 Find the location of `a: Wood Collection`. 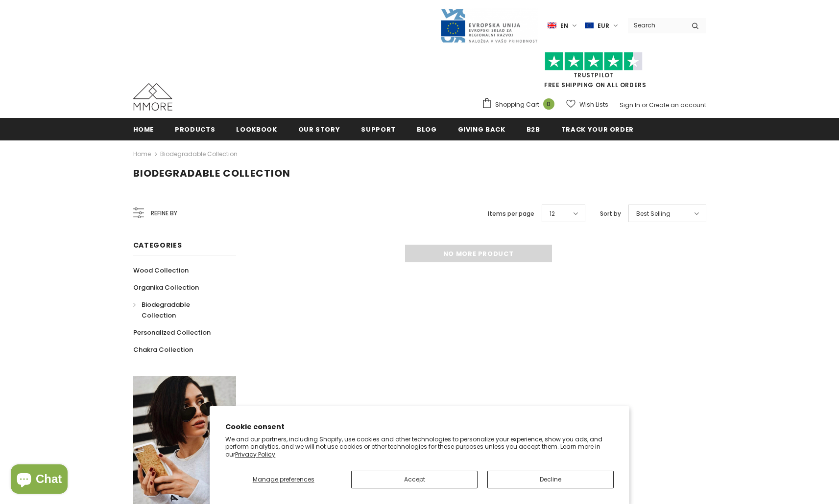

a: Wood Collection is located at coordinates (160, 270).